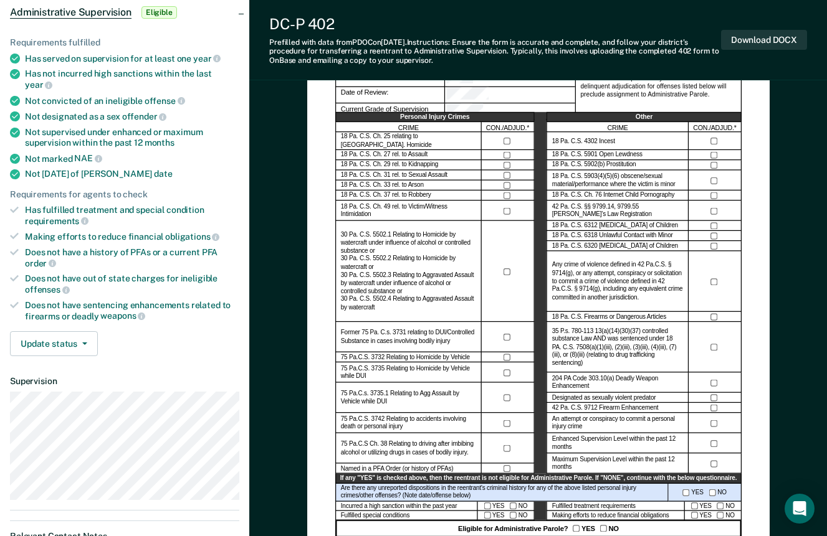 This screenshot has width=827, height=536. Describe the element at coordinates (538, 478) in the screenshot. I see `div: If any "YES" is checked above, then the reentrant is not eligible for Administrative Parole. If "...` at that location.